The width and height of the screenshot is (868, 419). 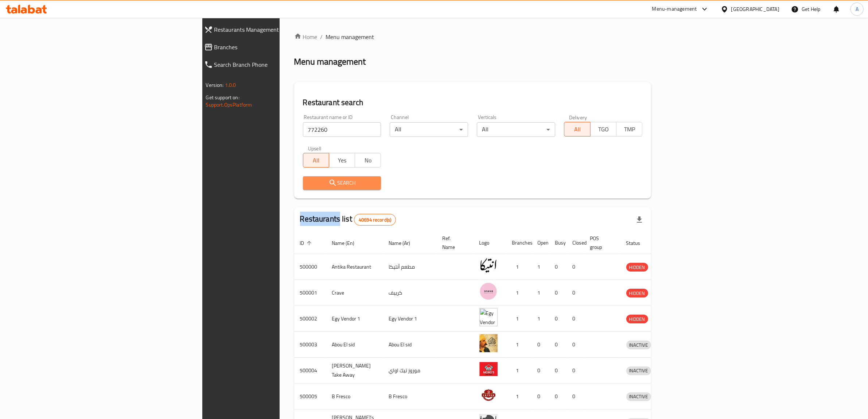 What do you see at coordinates (410, 396) in the screenshot?
I see `td: B Fresco` at bounding box center [410, 396].